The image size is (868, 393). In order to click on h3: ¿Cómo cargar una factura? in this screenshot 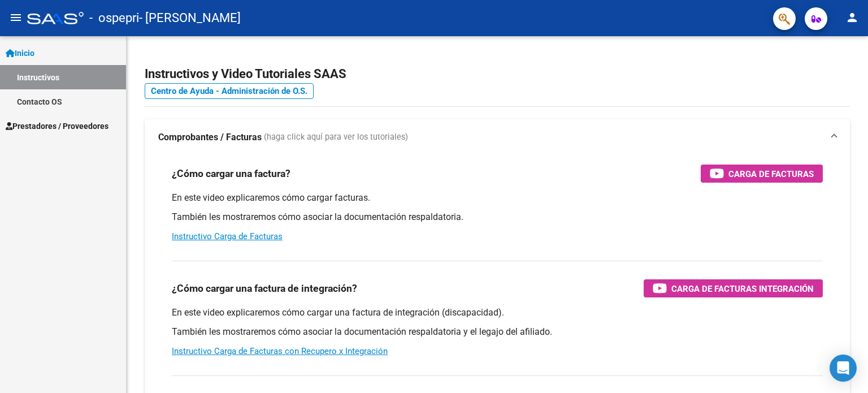, I will do `click(231, 174)`.